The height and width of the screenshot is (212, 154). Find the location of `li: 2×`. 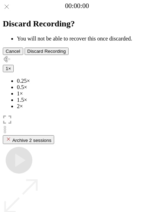

li: 2× is located at coordinates (84, 106).